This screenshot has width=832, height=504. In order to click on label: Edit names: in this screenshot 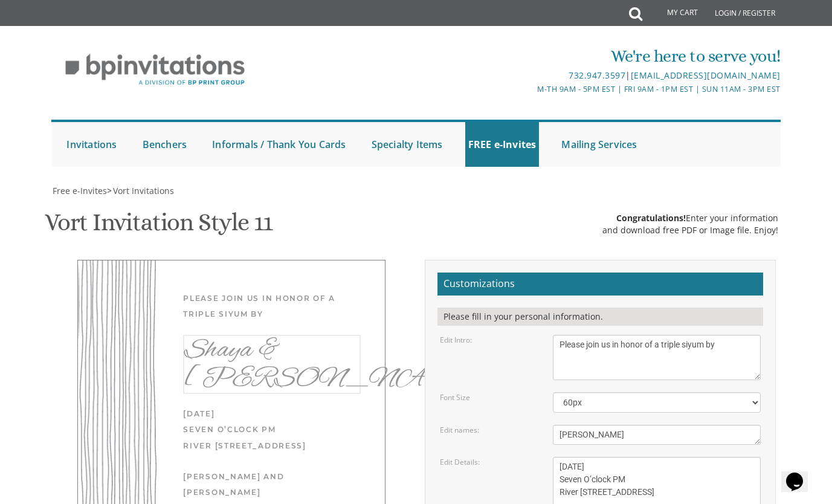, I will do `click(460, 430)`.